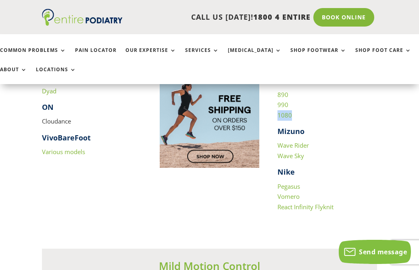 The width and height of the screenshot is (419, 270). Describe the element at coordinates (282, 95) in the screenshot. I see `a: 890` at that location.